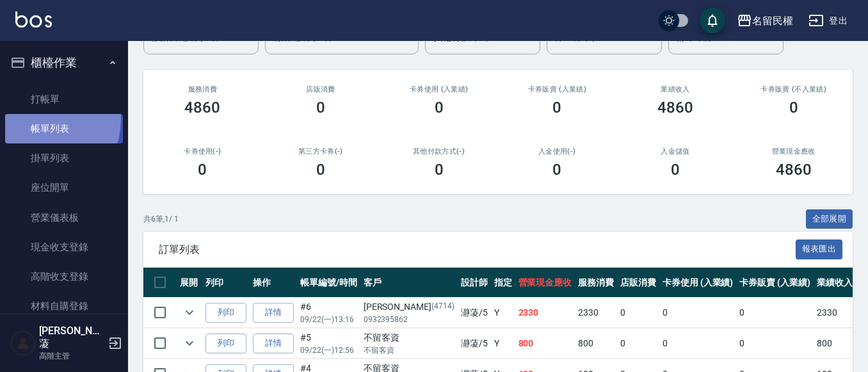 This screenshot has width=868, height=372. I want to click on h2: 卡券販賣 (不入業績), so click(793, 89).